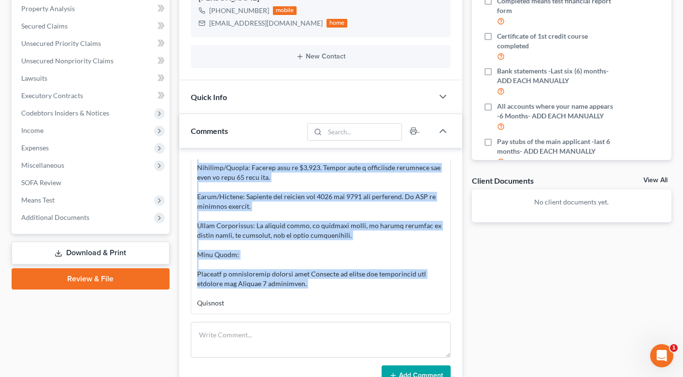  What do you see at coordinates (48, 8) in the screenshot?
I see `span: Property Analysis` at bounding box center [48, 8].